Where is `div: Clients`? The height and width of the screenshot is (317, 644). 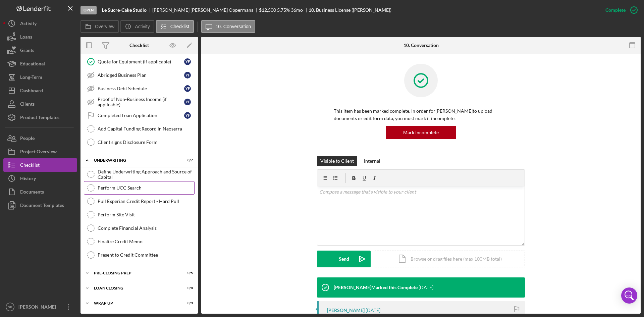 div: Clients is located at coordinates (27, 105).